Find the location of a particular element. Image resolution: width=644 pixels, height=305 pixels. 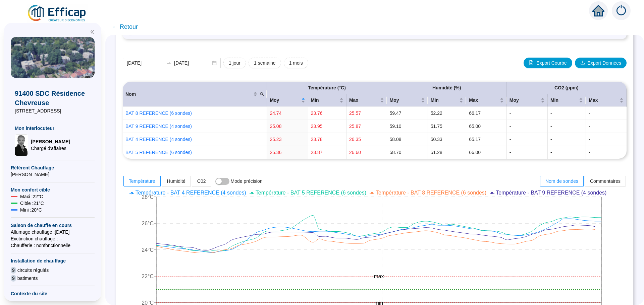

span: 23.95 is located at coordinates (317, 127).